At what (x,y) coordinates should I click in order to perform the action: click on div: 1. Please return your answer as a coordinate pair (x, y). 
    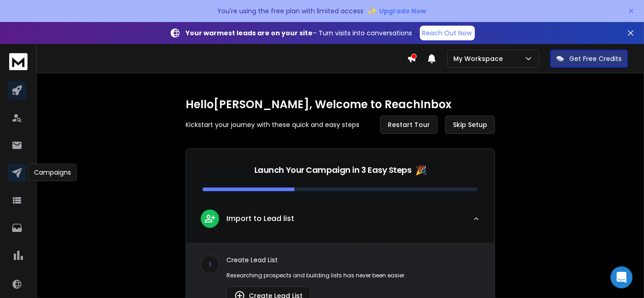
    Looking at the image, I should click on (210, 265).